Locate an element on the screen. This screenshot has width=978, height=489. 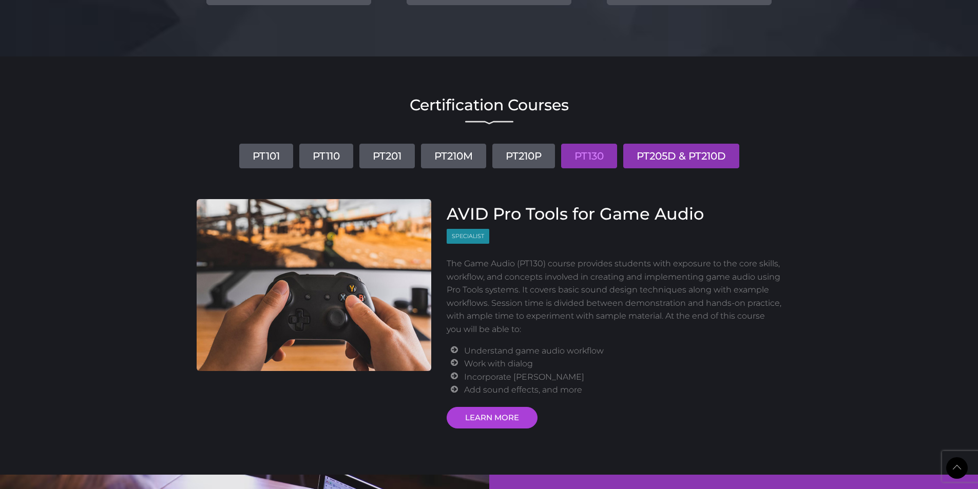
h3: AVID Pro Tools for Game Audio is located at coordinates (614, 214).